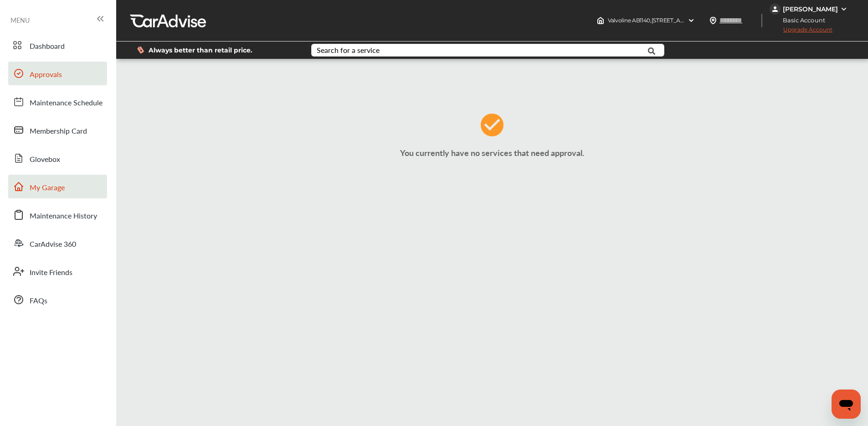  Describe the element at coordinates (200, 51) in the screenshot. I see `span: Always better than retail price.` at that location.